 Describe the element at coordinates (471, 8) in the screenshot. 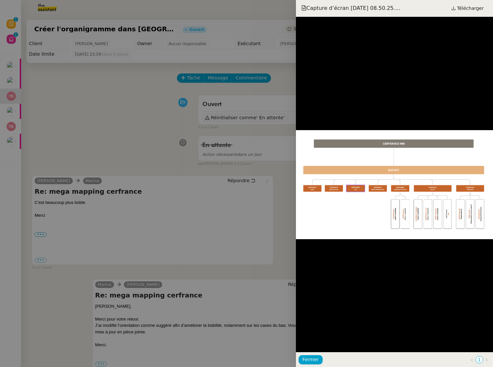

I see `span: Télécharger` at that location.